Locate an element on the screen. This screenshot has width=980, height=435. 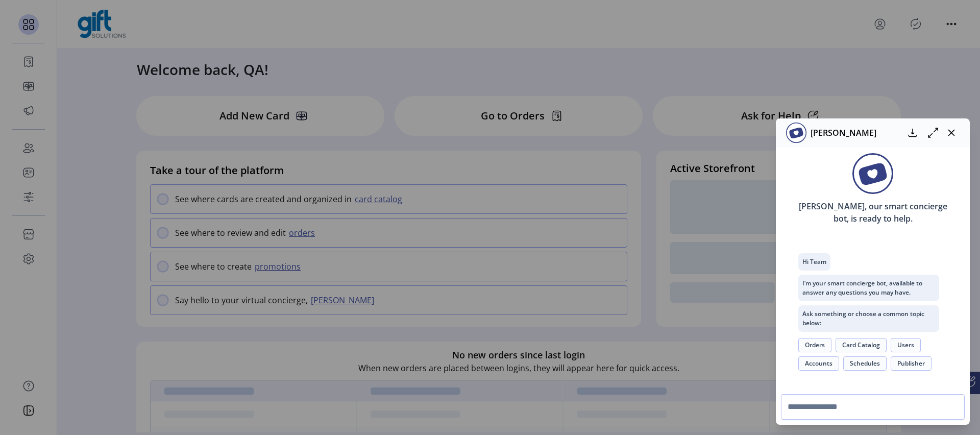
p: I’m your smart concierge bot, available to answer any questions you may have. is located at coordinates (869, 288).